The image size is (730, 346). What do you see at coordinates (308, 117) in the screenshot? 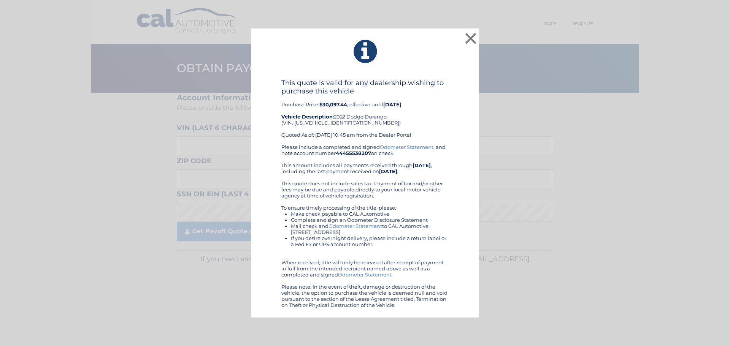
I see `strong: Vehicle Description:` at bounding box center [308, 117].